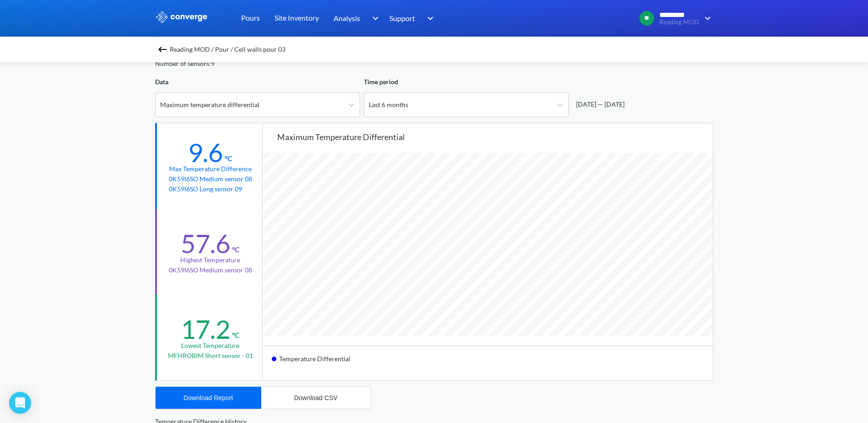  What do you see at coordinates (162, 49) in the screenshot?
I see `img: backspace.svg` at bounding box center [162, 49].